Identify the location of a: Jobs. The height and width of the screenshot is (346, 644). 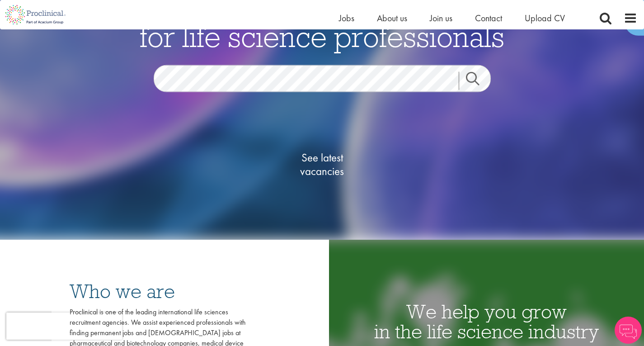
(347, 18).